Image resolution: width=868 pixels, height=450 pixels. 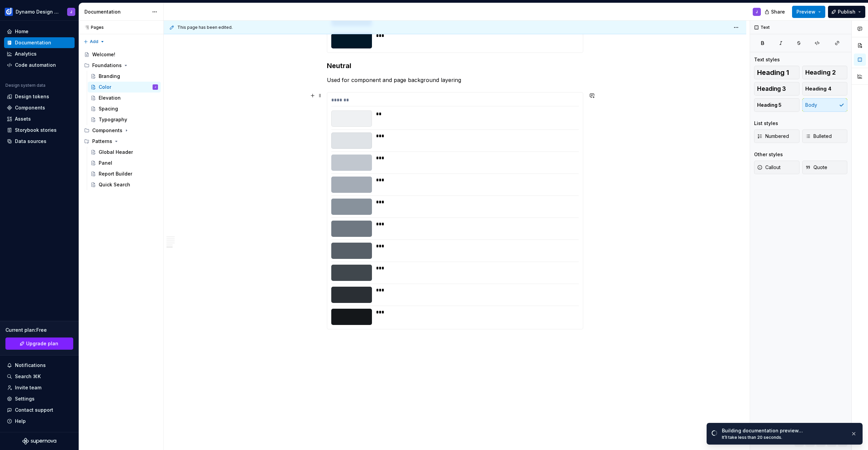 What do you see at coordinates (30, 141) in the screenshot?
I see `div: Data sources` at bounding box center [30, 141].